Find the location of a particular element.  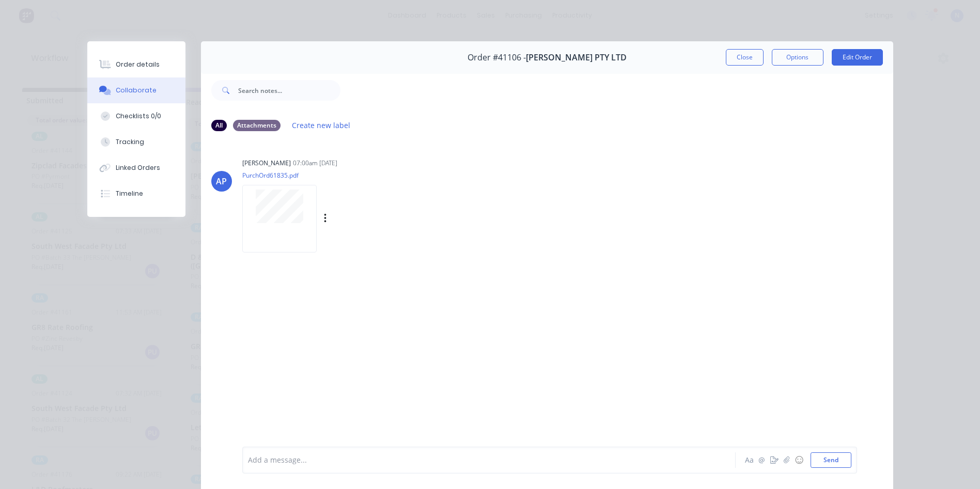

button: Checklists 0/0 is located at coordinates (137, 116).